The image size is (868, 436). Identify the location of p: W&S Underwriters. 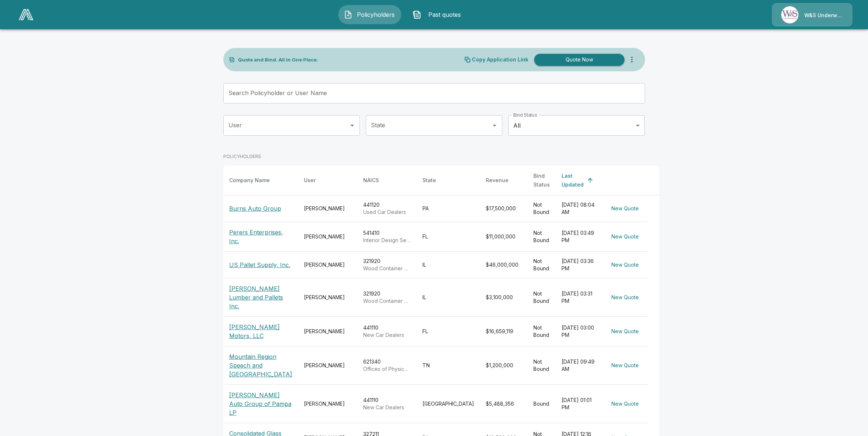
(824, 15).